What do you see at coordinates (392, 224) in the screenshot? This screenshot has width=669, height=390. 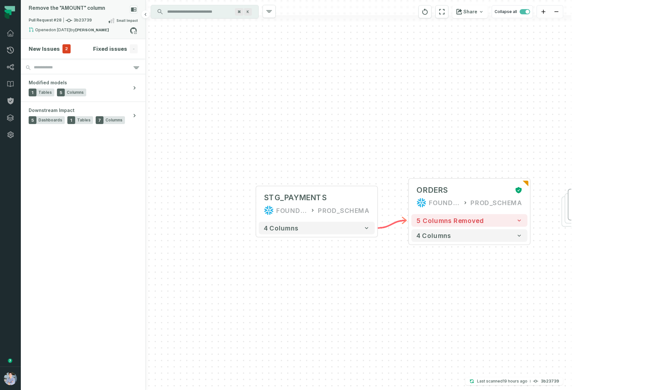 I see `g: Edge from c8867c613c347eb7857e509391c84b7d to 0dd85c77dd217d0afb16c7d4fb3eff19` at bounding box center [392, 224].